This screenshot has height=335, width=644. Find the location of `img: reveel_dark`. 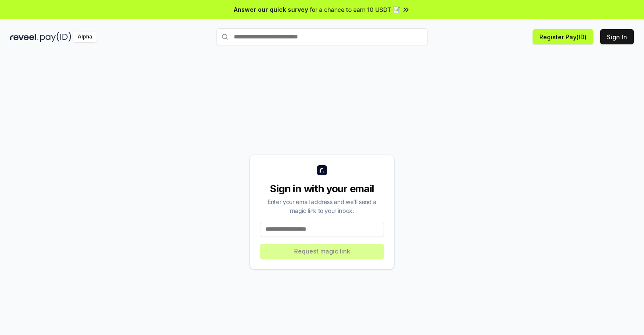

img: reveel_dark is located at coordinates (24, 36).